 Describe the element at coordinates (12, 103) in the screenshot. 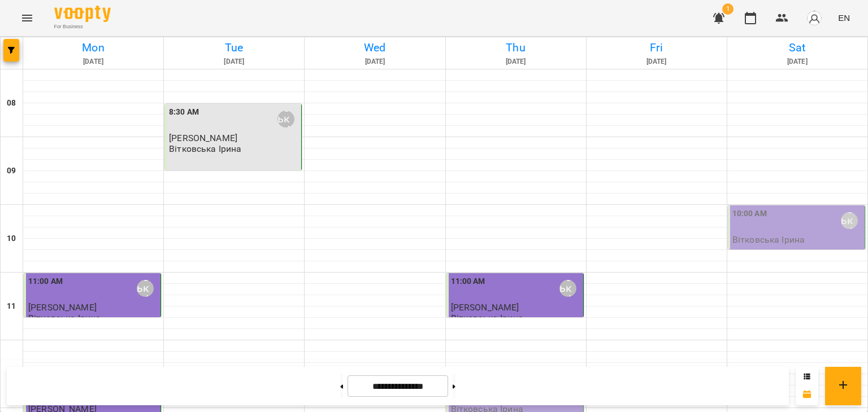

I see `h6: 08` at that location.